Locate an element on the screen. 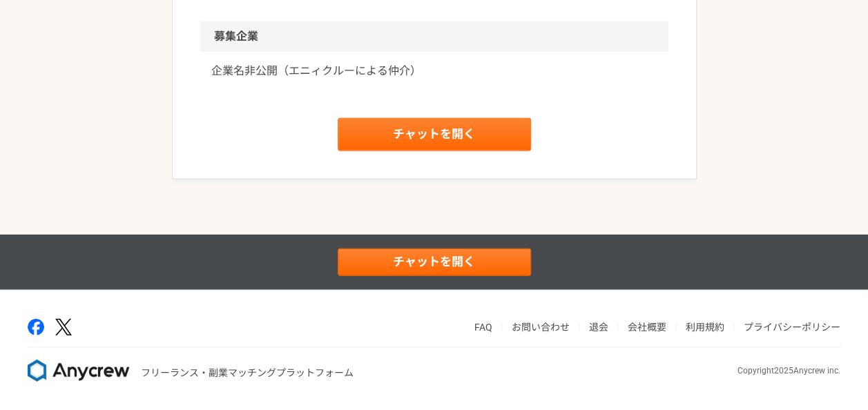 This screenshot has width=868, height=410. a: FAQ is located at coordinates (484, 327).